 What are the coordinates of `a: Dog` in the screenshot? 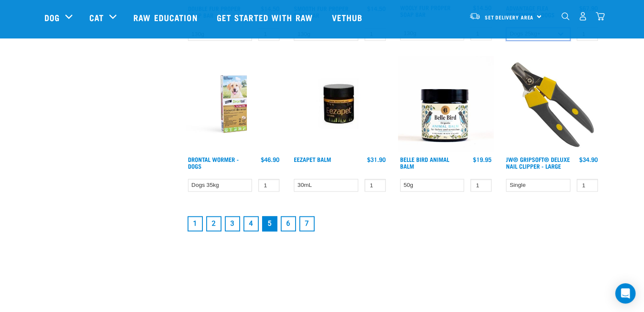 It's located at (52, 17).